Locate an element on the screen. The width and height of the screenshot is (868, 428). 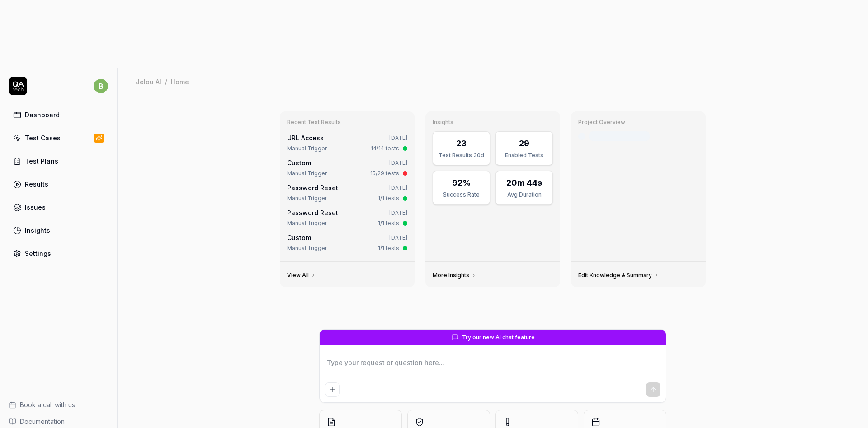
span: Book a call with us is located at coordinates (48, 404).